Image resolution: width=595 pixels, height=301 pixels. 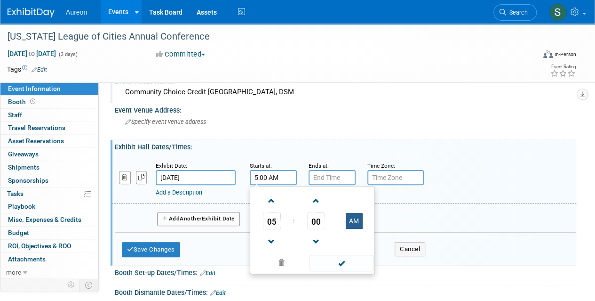 What do you see at coordinates (345, 291) in the screenshot?
I see `div: Booth Dismantle Dates/Times:` at bounding box center [345, 291].